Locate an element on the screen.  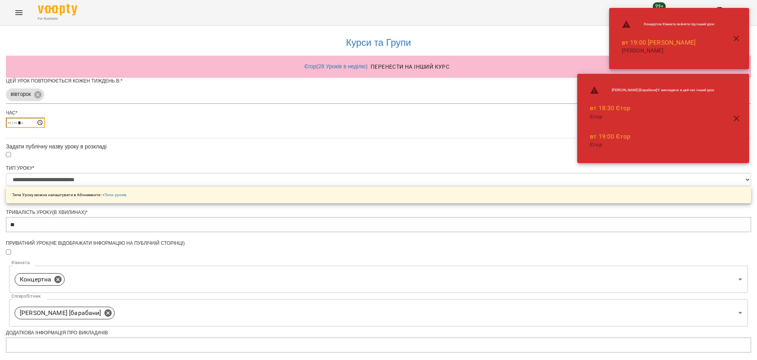
p: Типи Уроку можна налаштувати в Абонементи -> is located at coordinates (69, 194).